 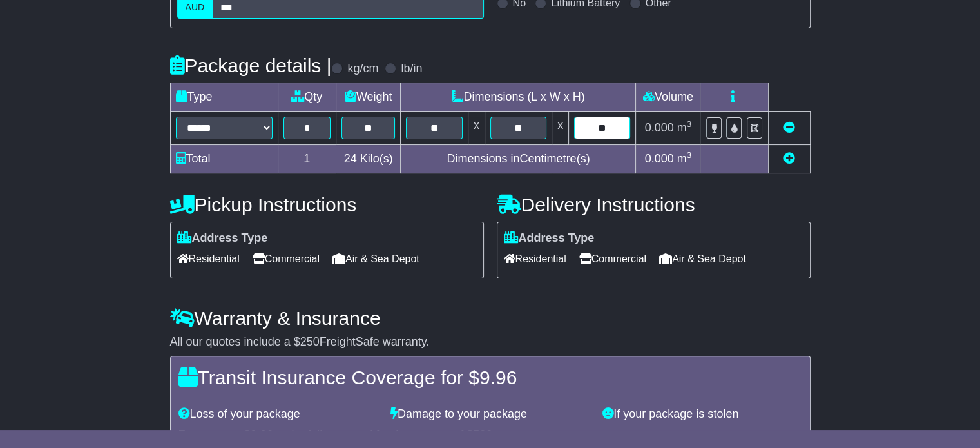 I want to click on span: 250, so click(x=310, y=342).